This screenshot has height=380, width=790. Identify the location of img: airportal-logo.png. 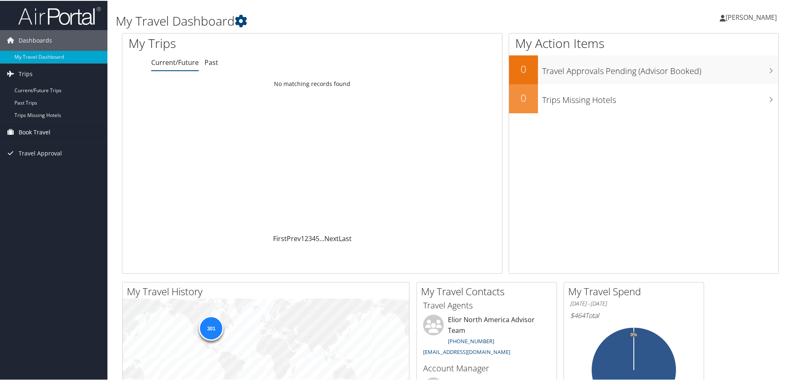
(59, 15).